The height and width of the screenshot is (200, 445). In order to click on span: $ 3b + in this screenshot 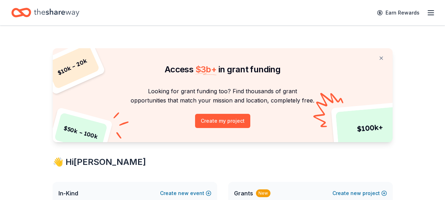, I will do `click(206, 69)`.